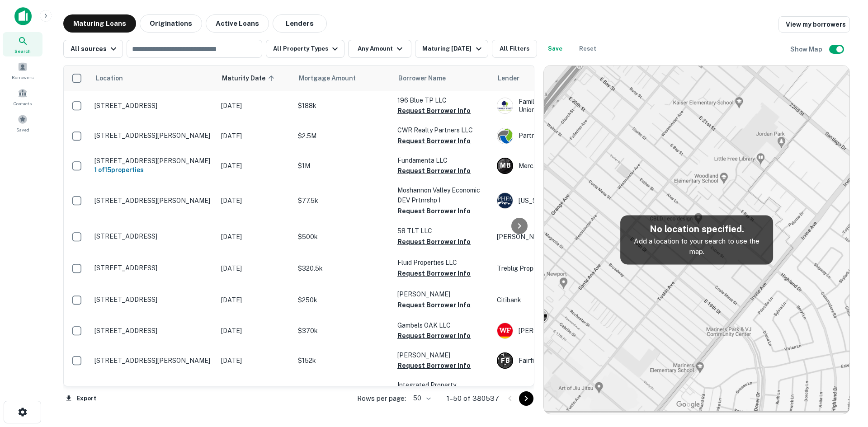 The image size is (868, 427). I want to click on h6: Show Map, so click(807, 49).